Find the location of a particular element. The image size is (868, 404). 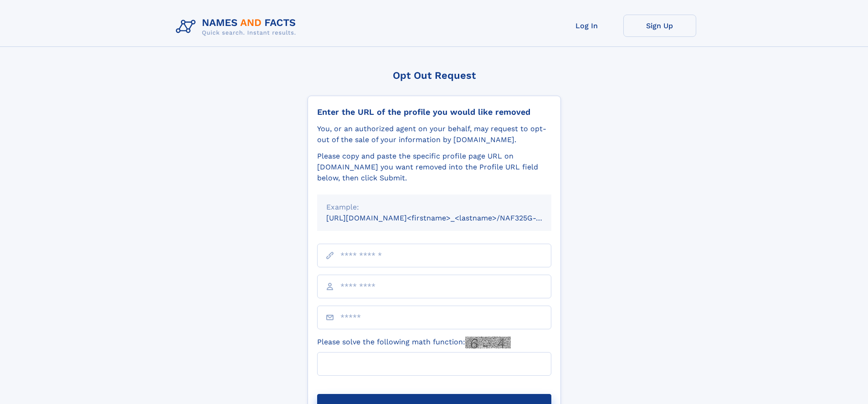

a: Log In is located at coordinates (586, 25).